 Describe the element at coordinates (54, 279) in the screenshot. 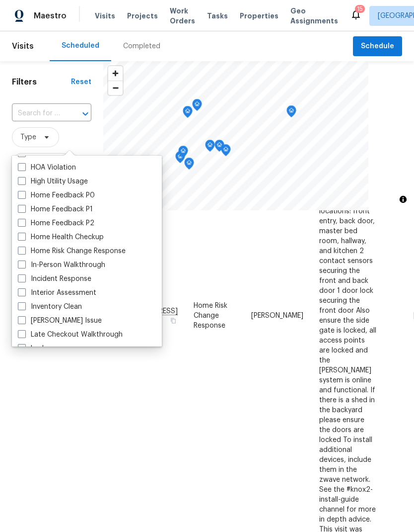

I see `label: Incident Response` at that location.